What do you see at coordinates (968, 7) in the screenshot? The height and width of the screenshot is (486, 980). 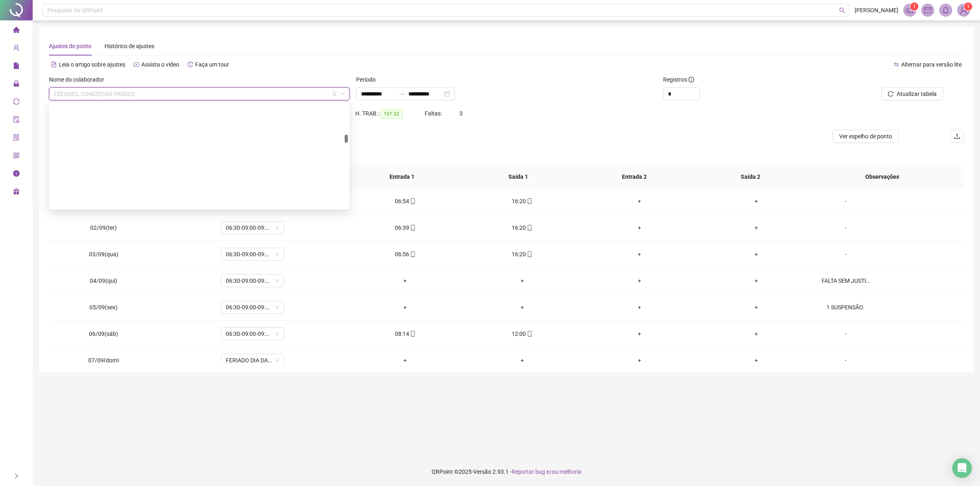 I see `sup: Atualize o seu contato no menu Meus Dados` at bounding box center [968, 7].